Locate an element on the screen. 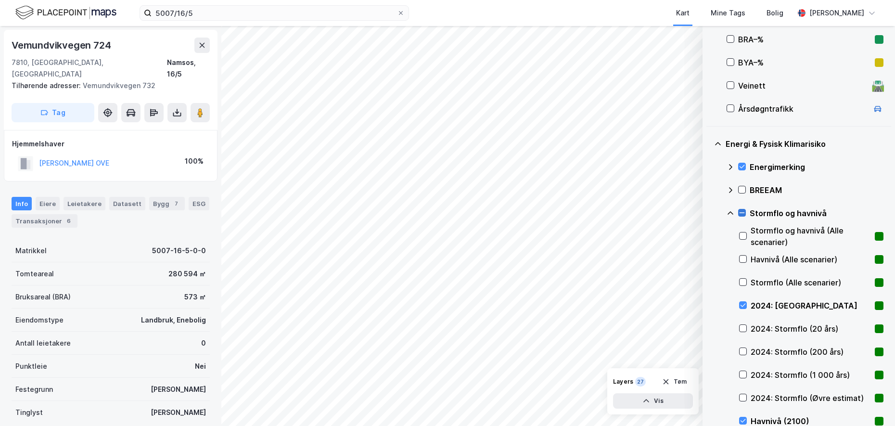 The width and height of the screenshot is (895, 426). div: 2024: Stormflo (1 000 års) is located at coordinates (811, 375).